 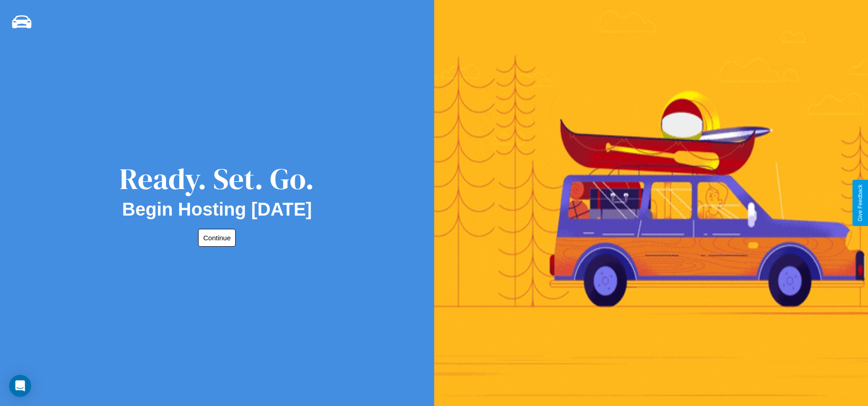 What do you see at coordinates (860, 202) in the screenshot?
I see `div: Give Feedback` at bounding box center [860, 202].